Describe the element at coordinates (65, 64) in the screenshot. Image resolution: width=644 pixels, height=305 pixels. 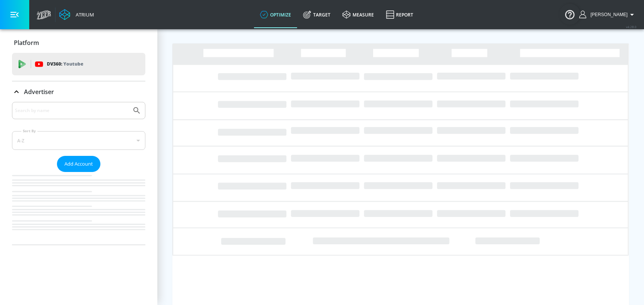
I see `p: DV360:` at that location.